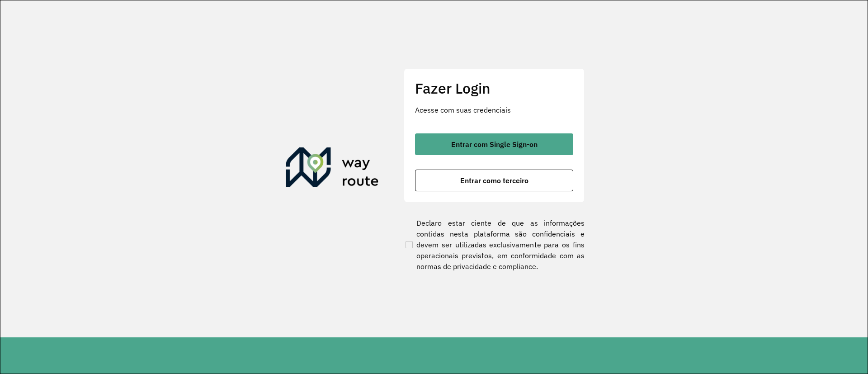 The height and width of the screenshot is (374, 868). I want to click on img: Roteirizador AmbevTech, so click(332, 169).